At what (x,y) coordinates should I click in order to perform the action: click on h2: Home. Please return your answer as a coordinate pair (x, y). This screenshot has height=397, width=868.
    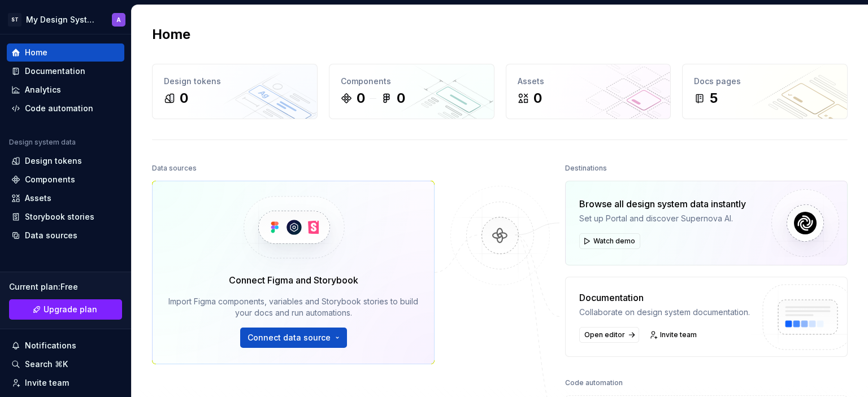
    Looking at the image, I should click on (171, 35).